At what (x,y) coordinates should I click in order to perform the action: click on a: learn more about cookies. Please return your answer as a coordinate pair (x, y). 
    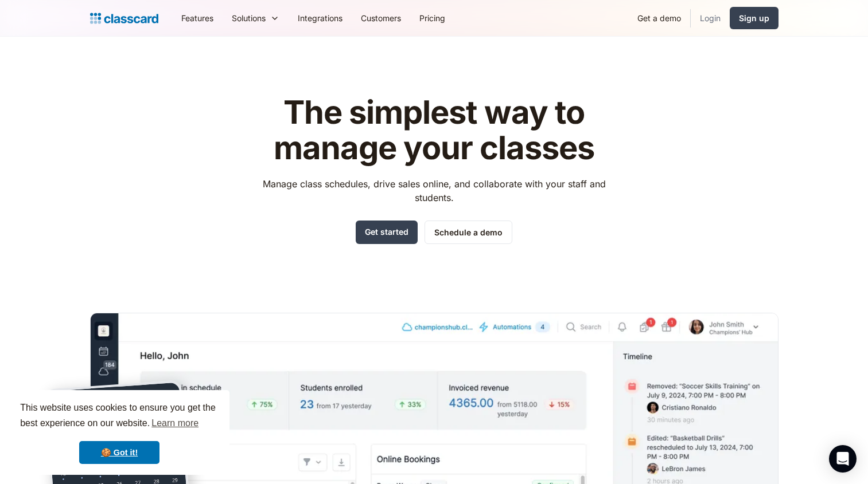
    Looking at the image, I should click on (175, 424).